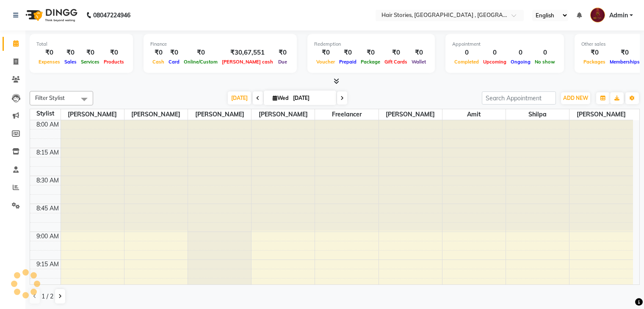 This screenshot has height=309, width=644. Describe the element at coordinates (418, 62) in the screenshot. I see `span: Wallet` at that location.